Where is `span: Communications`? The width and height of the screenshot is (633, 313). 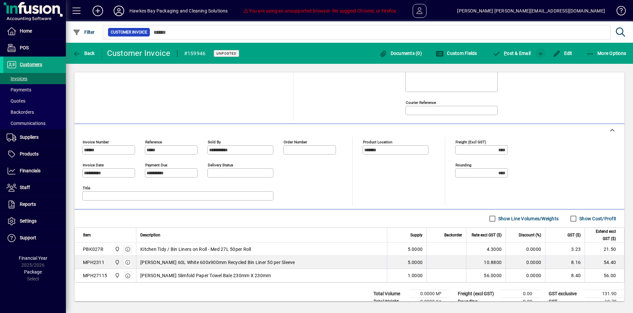 span: Communications is located at coordinates (26, 123).